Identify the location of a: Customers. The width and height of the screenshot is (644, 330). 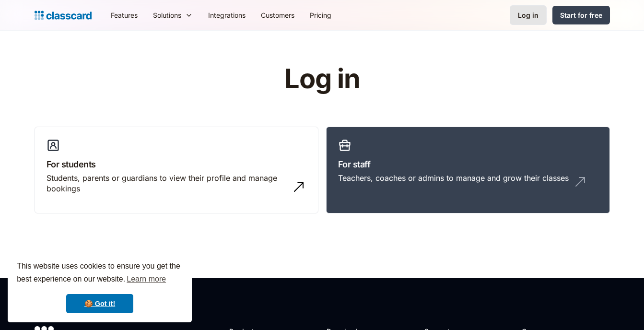
(277, 15).